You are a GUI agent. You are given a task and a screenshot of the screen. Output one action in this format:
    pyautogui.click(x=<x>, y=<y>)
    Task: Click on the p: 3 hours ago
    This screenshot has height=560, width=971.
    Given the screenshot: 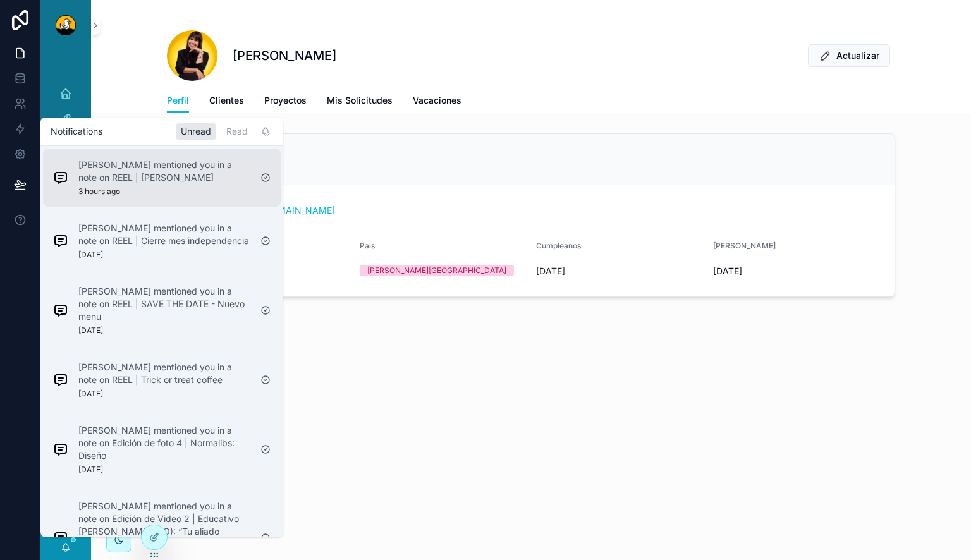 What is the action you would take?
    pyautogui.click(x=99, y=191)
    